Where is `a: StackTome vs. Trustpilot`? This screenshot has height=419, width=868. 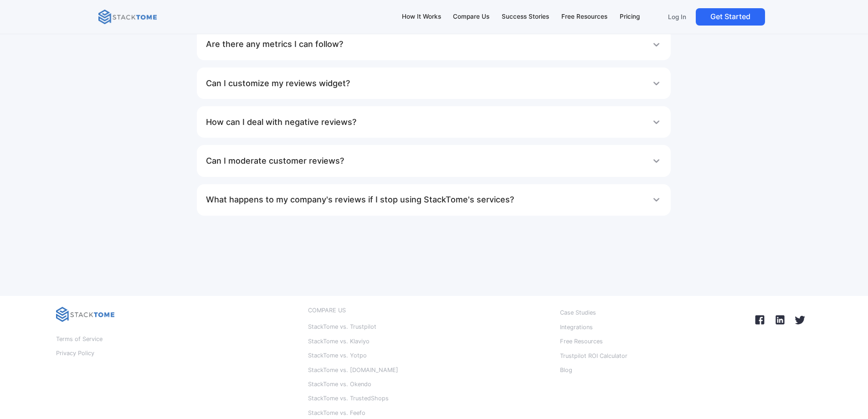 a: StackTome vs. Trustpilot is located at coordinates (342, 327).